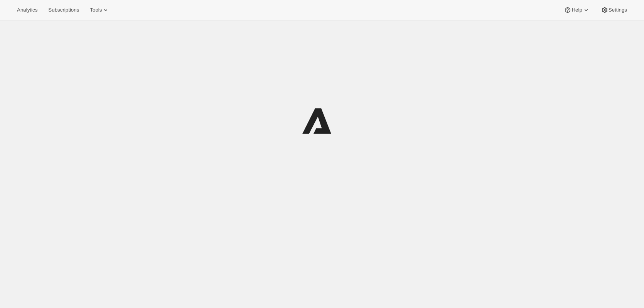 The width and height of the screenshot is (644, 308). What do you see at coordinates (100, 10) in the screenshot?
I see `button: Tools` at bounding box center [100, 10].